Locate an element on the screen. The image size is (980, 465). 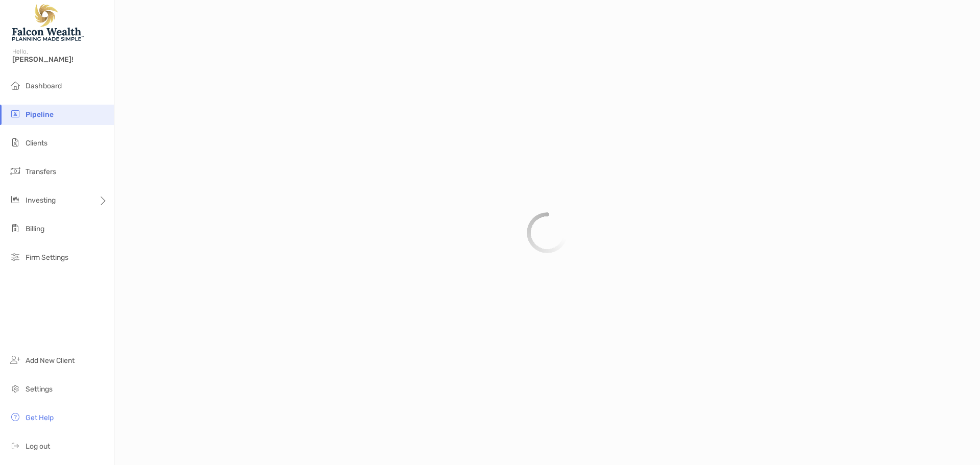
span: Transfers is located at coordinates (41, 171).